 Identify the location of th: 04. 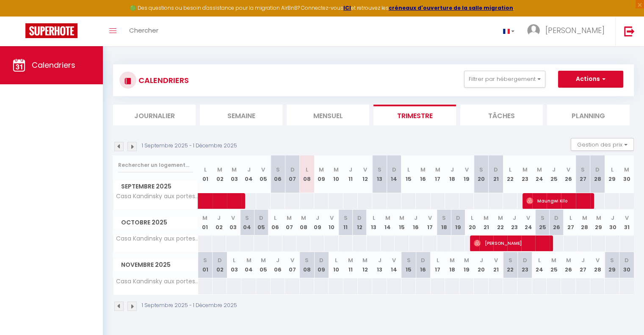
(248, 265).